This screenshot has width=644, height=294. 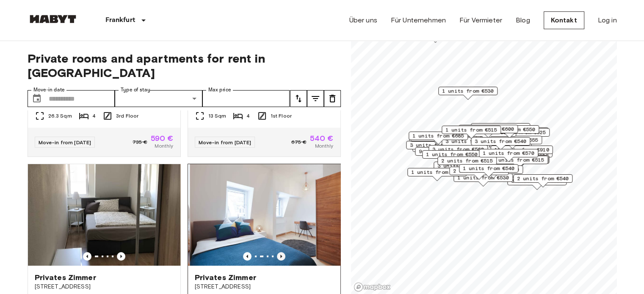 I want to click on span: 9 units from €515, so click(x=444, y=151).